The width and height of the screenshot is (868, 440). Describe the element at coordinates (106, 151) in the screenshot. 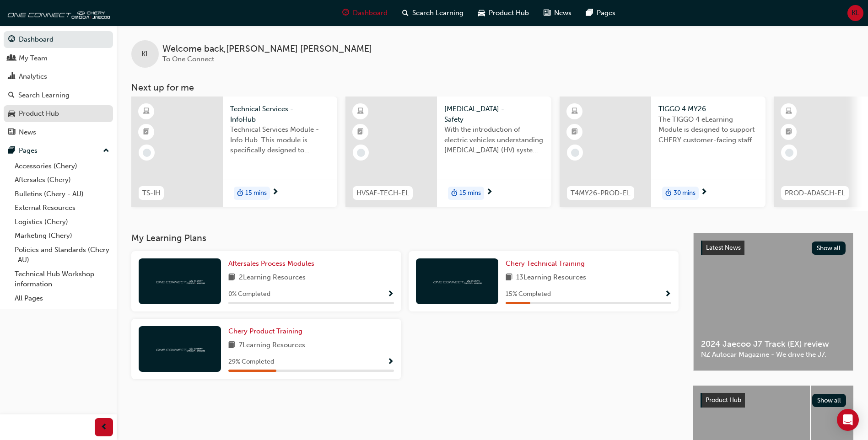

I see `span: up-icon` at that location.